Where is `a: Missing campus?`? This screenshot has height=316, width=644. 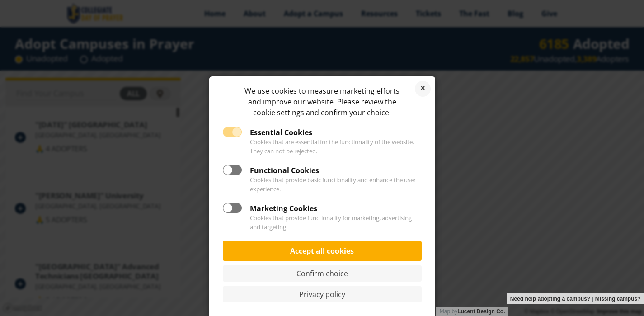 a: Missing campus? is located at coordinates (617, 299).